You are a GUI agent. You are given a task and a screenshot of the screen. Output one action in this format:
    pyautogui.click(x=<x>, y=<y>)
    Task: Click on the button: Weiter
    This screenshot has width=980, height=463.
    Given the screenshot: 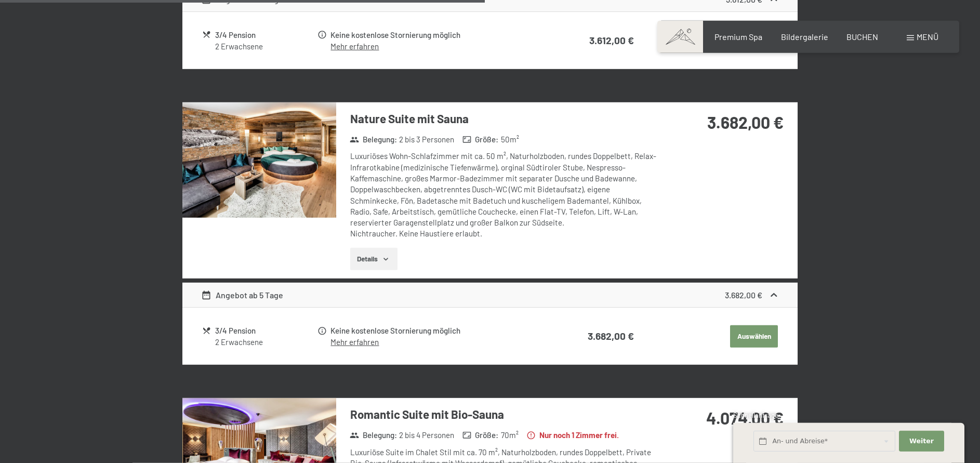 What is the action you would take?
    pyautogui.click(x=922, y=441)
    